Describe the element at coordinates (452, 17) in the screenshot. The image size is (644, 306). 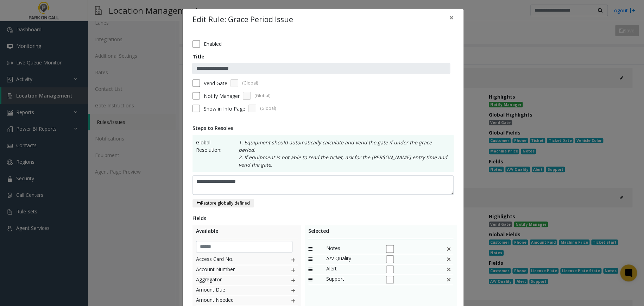
I see `button: Close` at that location.